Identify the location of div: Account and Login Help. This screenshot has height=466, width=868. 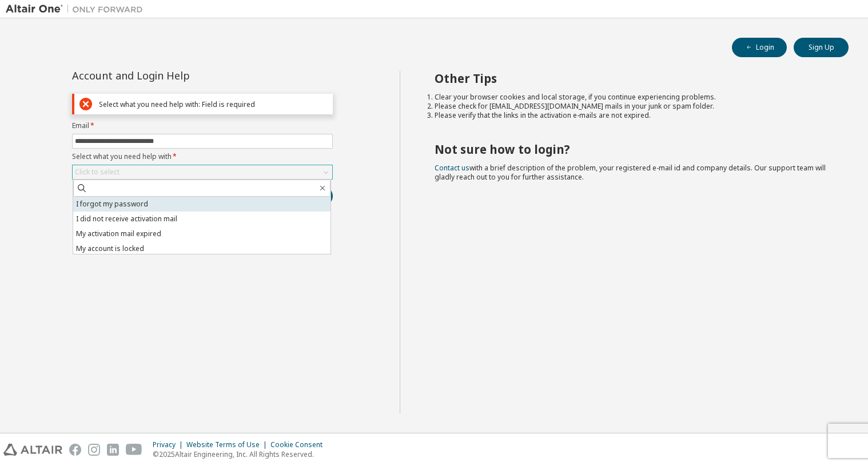
(176, 75).